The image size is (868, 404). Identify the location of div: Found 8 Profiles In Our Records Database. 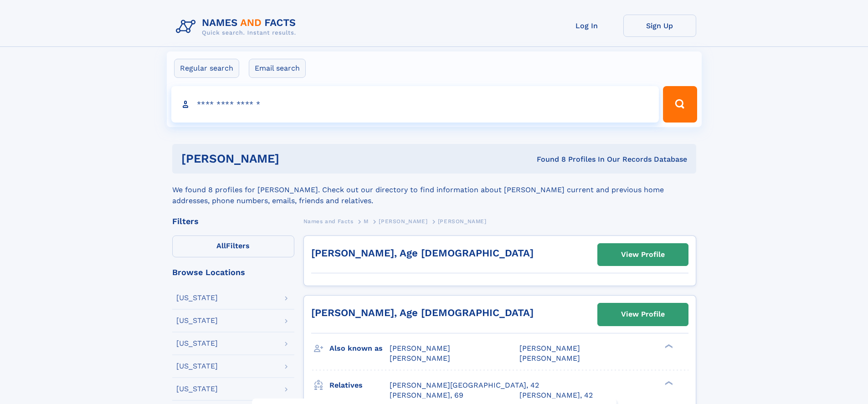
(547, 159).